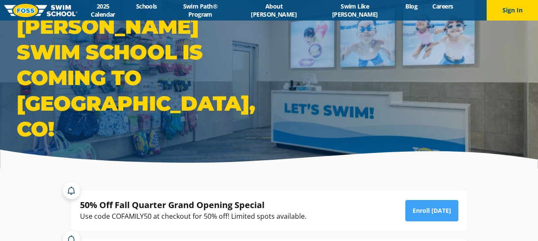  I want to click on a: Blog, so click(411, 6).